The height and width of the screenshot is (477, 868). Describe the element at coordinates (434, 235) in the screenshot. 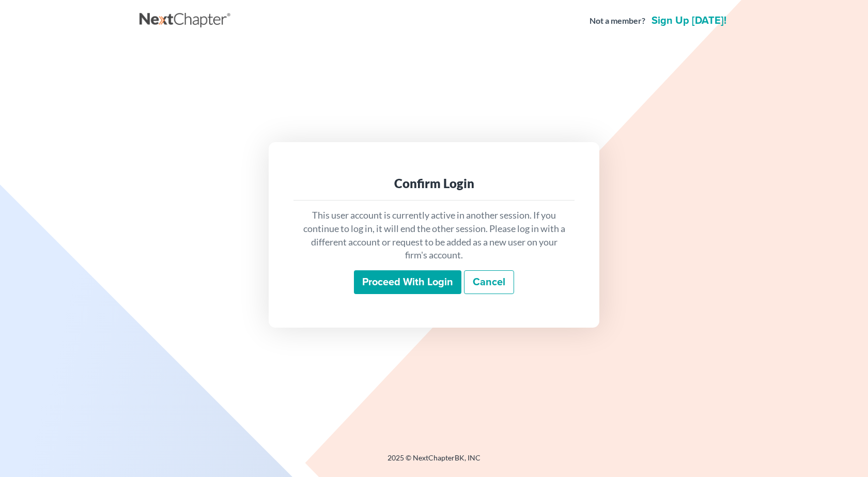

I see `p: This user account is currently active in another session. If you continue to log in, it will end ...` at that location.